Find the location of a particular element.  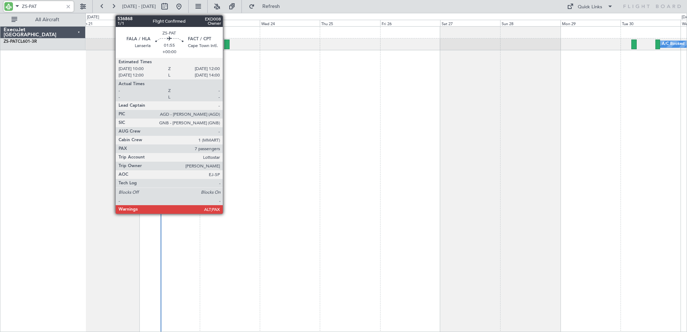

div: Quick Links is located at coordinates (590, 7).